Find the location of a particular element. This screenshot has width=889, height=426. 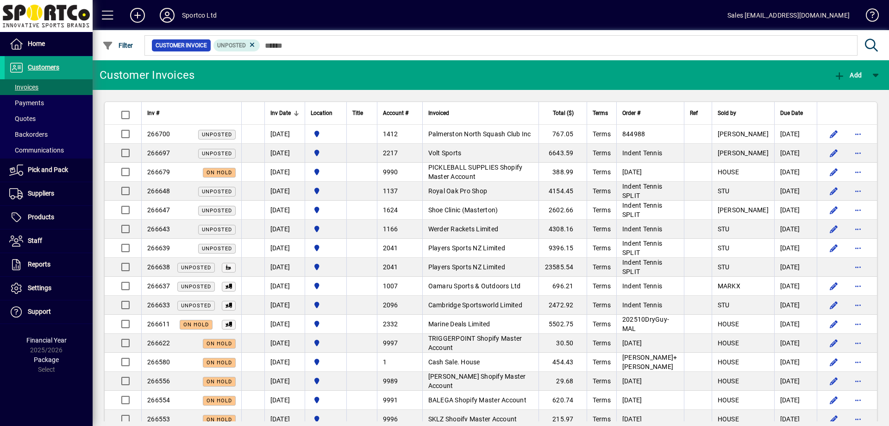

div: Customer Invoices is located at coordinates (147, 75).